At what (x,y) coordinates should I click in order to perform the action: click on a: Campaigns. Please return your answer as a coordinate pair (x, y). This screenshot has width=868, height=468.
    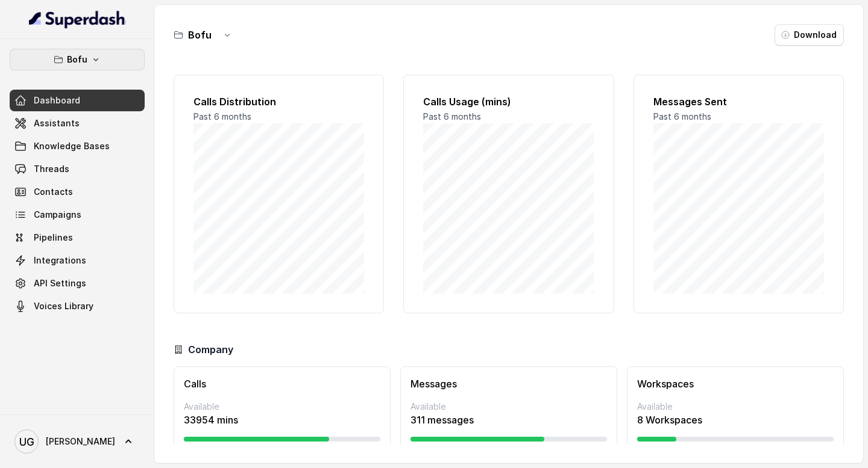
    Looking at the image, I should click on (77, 215).